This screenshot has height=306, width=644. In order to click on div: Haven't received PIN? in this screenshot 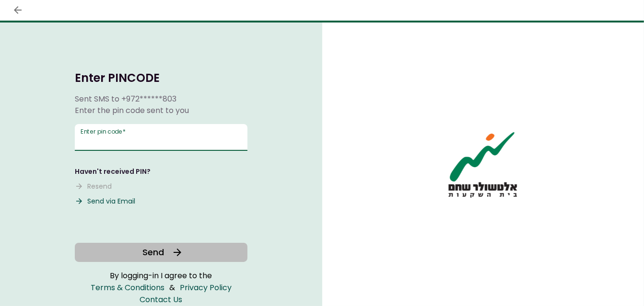, I will do `click(113, 172)`.